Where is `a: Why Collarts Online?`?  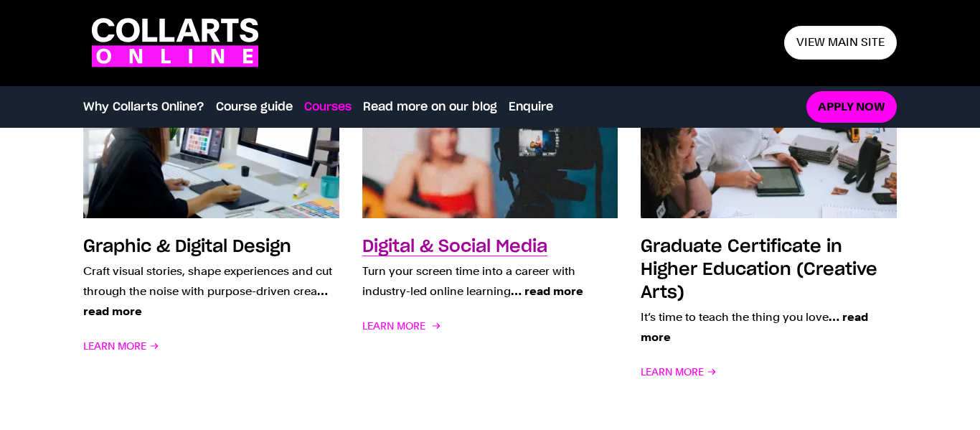
a: Why Collarts Online? is located at coordinates (143, 107).